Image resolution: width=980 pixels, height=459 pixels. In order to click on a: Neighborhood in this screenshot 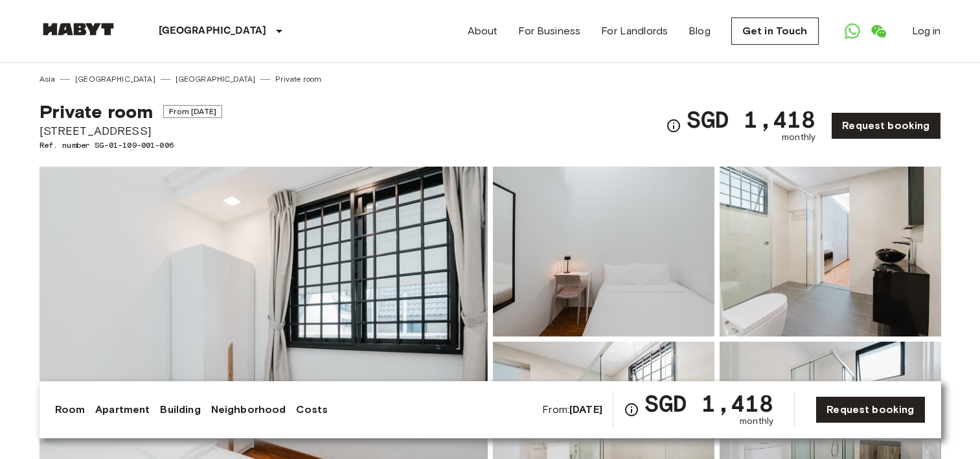, I will do `click(249, 410)`.